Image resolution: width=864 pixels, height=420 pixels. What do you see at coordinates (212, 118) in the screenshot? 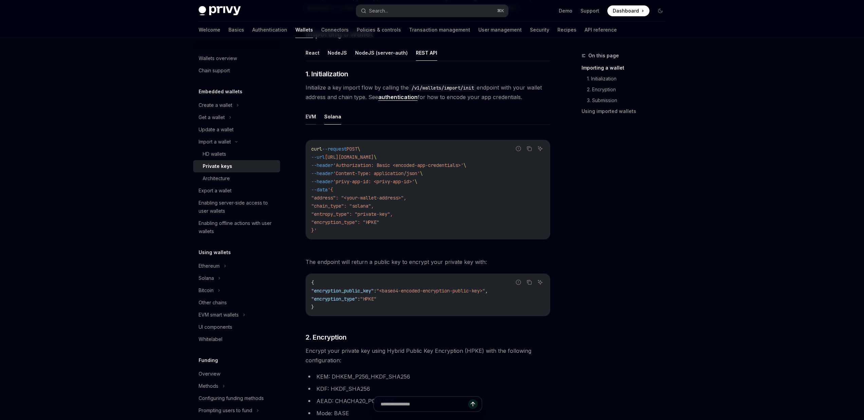
I see `div: Get a wallet` at bounding box center [212, 118].